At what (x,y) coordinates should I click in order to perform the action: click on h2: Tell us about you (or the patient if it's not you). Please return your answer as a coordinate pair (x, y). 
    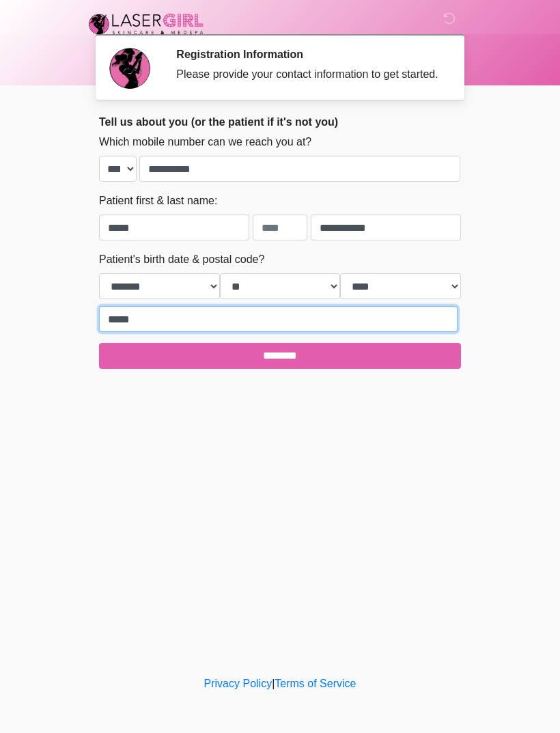
    Looking at the image, I should click on (280, 121).